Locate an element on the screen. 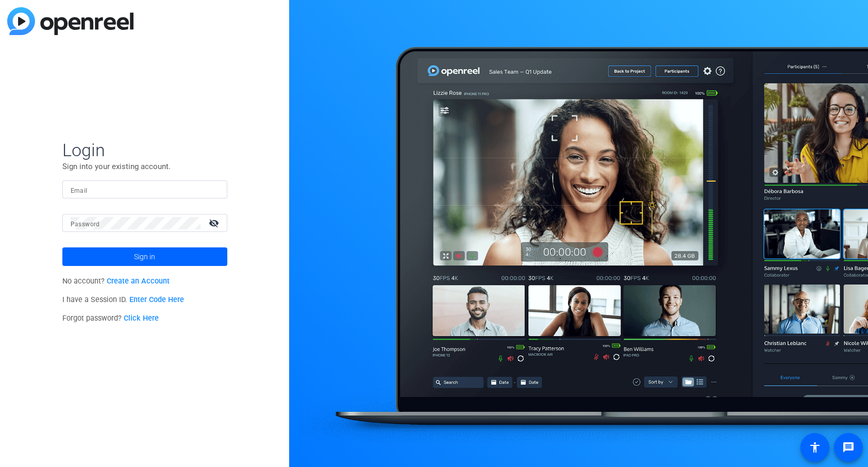 Image resolution: width=868 pixels, height=467 pixels. button: Sign in is located at coordinates (145, 257).